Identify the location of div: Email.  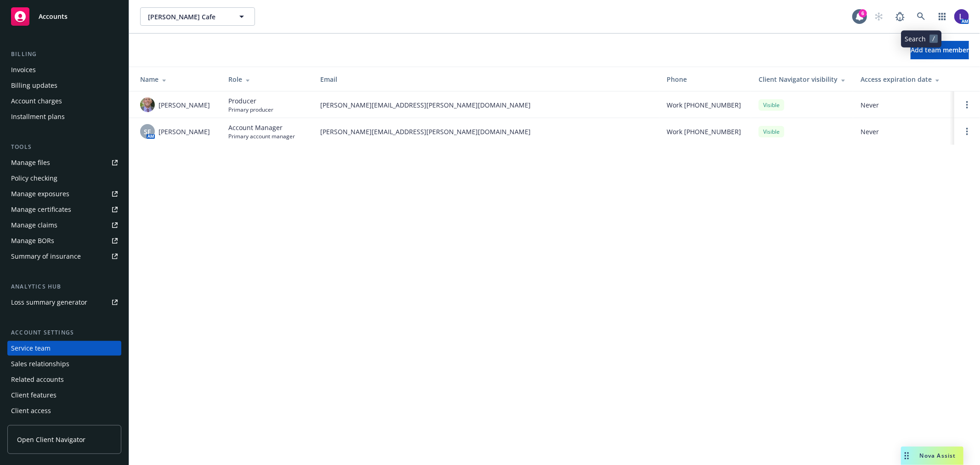
(486, 79).